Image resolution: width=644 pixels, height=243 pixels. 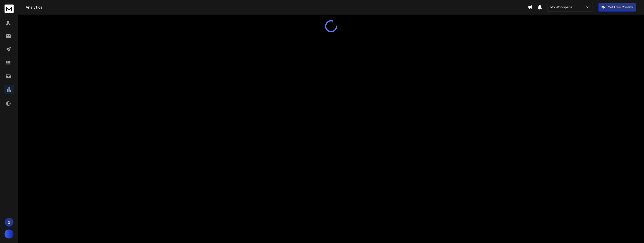 I want to click on img: logo, so click(x=9, y=9).